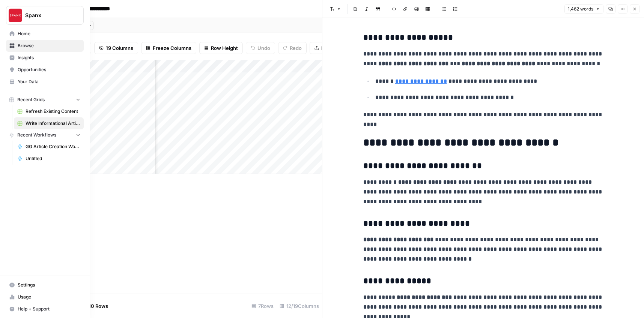  Describe the element at coordinates (581, 9) in the screenshot. I see `span: 1,462 words` at that location.